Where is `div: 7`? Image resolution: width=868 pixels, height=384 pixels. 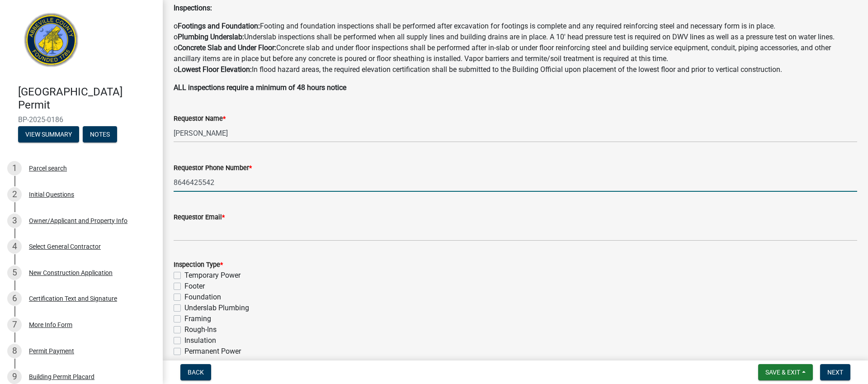 div: 7 is located at coordinates (15, 324).